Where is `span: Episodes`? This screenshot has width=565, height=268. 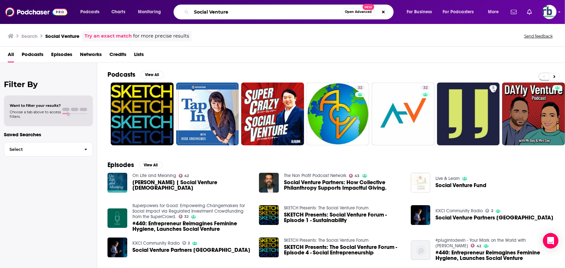 span: Episodes is located at coordinates (62, 56).